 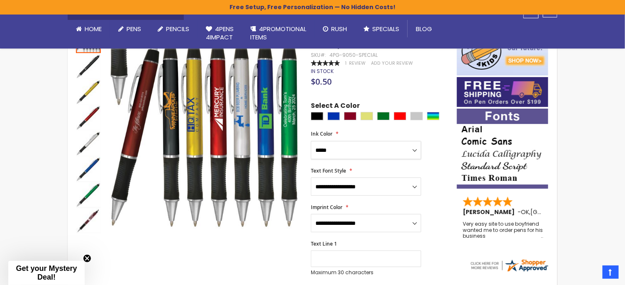 What do you see at coordinates (503, 230) in the screenshot?
I see `div: Very easy site to use boyfriend wanted me to order pens for his business` at bounding box center [503, 230].